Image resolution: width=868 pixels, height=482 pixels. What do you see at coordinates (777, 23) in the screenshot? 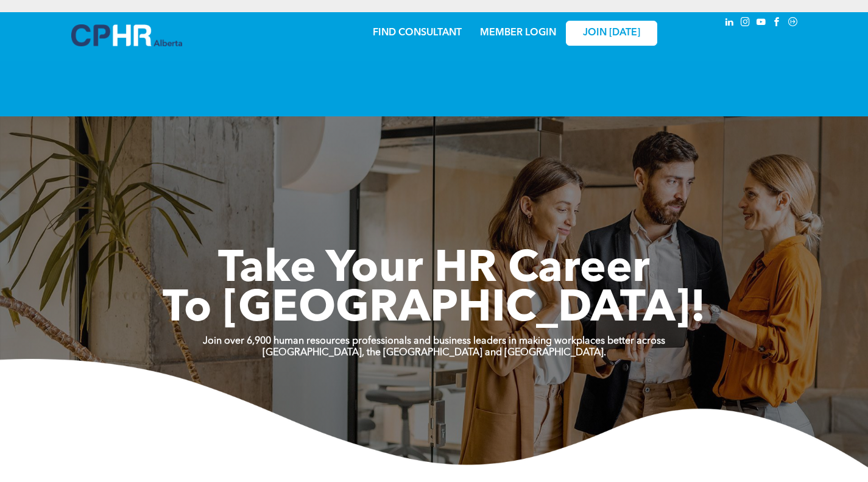
I see `a: facebook` at bounding box center [777, 23].